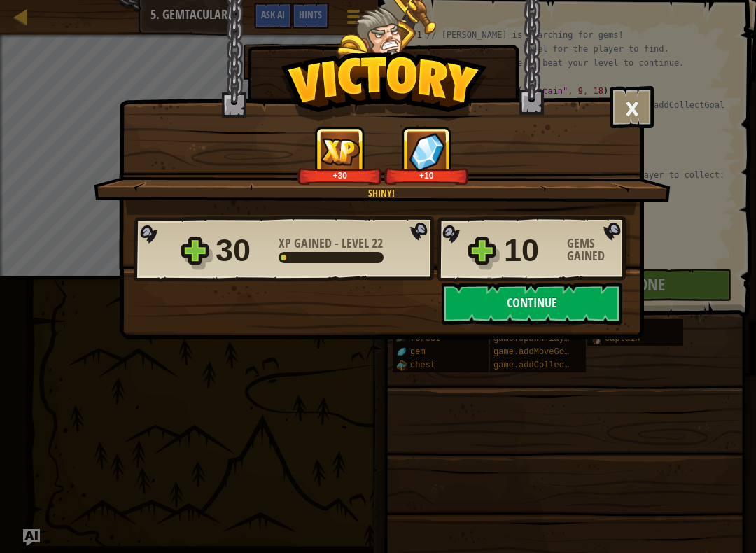 The height and width of the screenshot is (553, 756). Describe the element at coordinates (532, 250) in the screenshot. I see `div: 10` at that location.